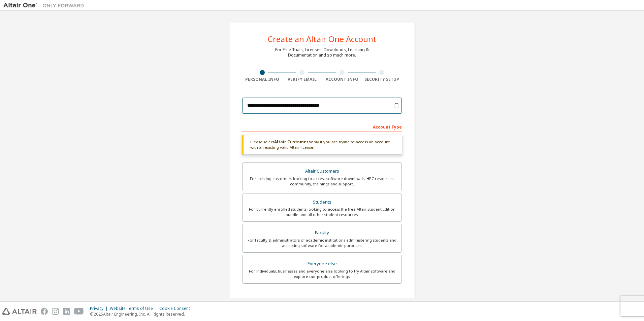  I want to click on div: Personal Info, so click(262, 79).